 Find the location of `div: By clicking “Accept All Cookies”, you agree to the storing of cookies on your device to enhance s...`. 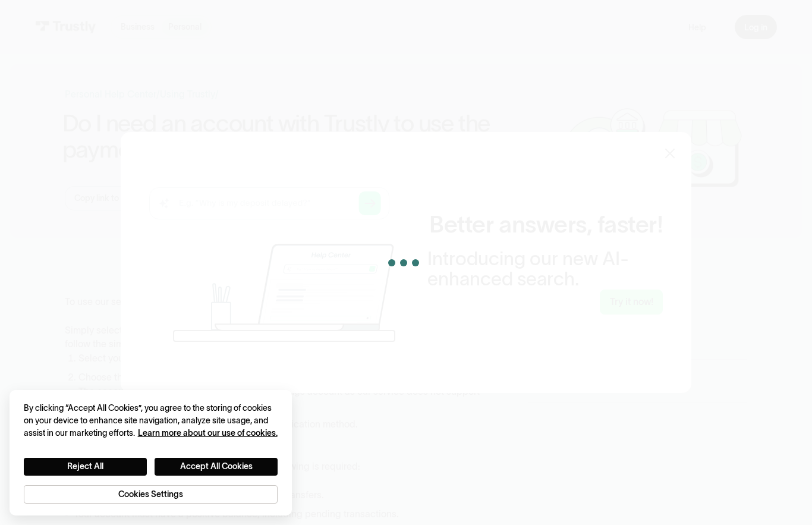

div: By clicking “Accept All Cookies”, you agree to the storing of cookies on your device to enhance s... is located at coordinates (151, 421).